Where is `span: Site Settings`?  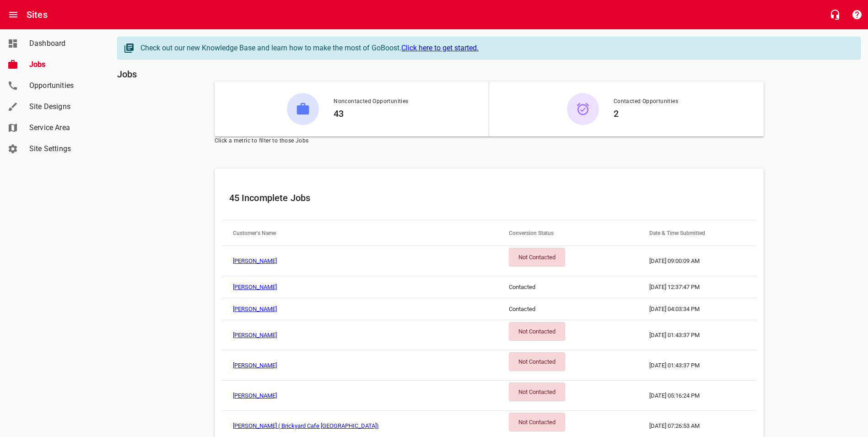 span: Site Settings is located at coordinates (64, 149).